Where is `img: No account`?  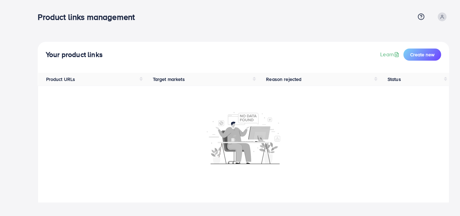
img: No account is located at coordinates (243, 137).